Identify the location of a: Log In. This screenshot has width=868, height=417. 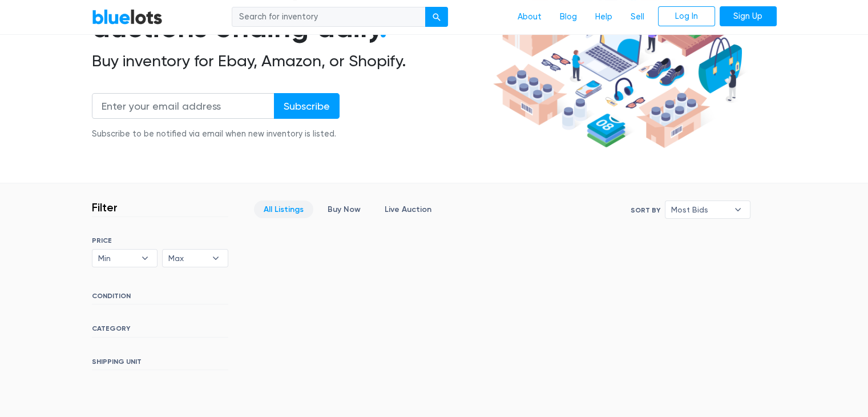
(687, 17).